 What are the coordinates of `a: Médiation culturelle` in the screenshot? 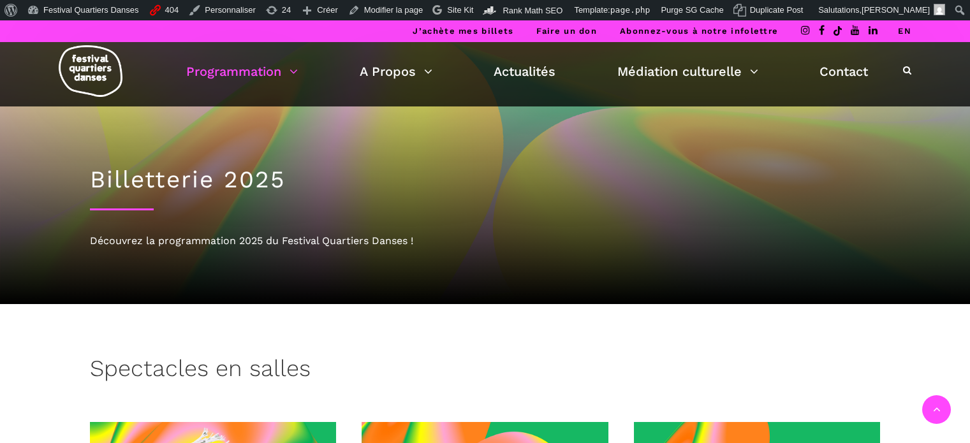 It's located at (687, 71).